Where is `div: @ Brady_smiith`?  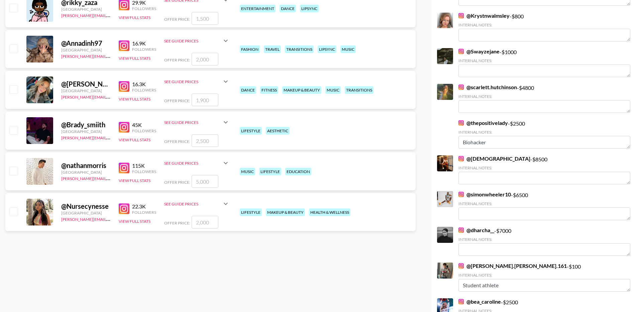 div: @ Brady_smiith is located at coordinates (86, 125).